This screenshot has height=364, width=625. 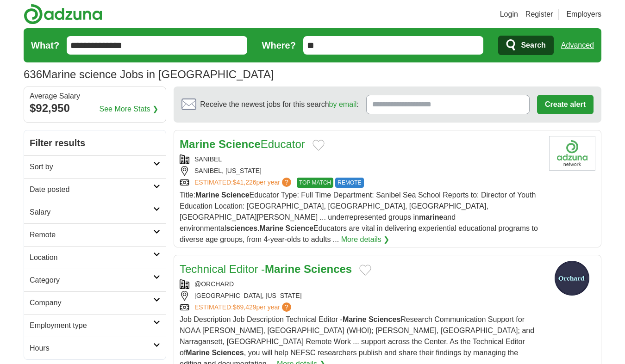 I want to click on a: Register, so click(x=540, y=15).